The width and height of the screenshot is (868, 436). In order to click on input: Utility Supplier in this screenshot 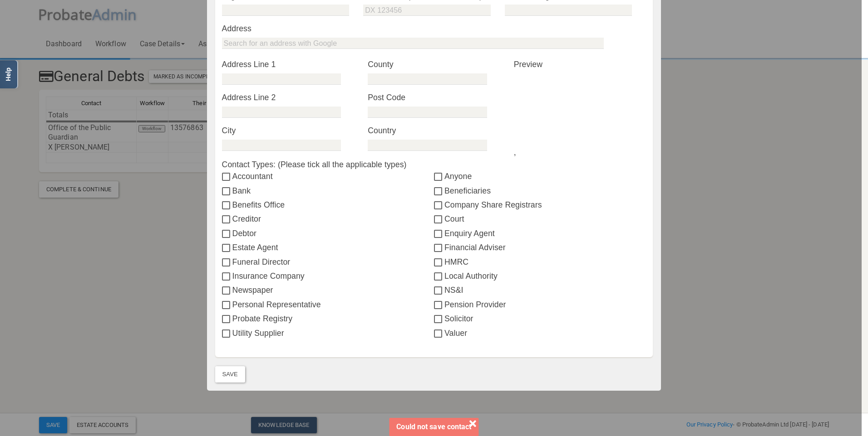, I will do `click(227, 334)`.